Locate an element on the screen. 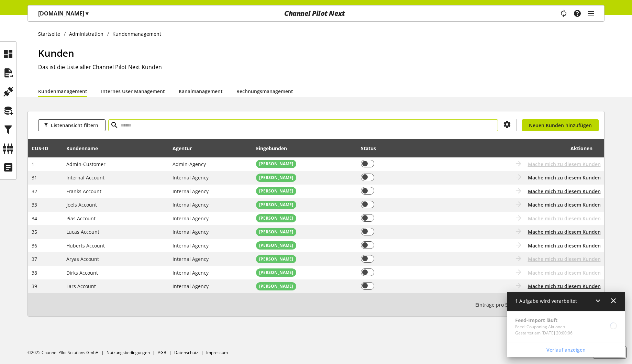  a: AGB is located at coordinates (162, 352).